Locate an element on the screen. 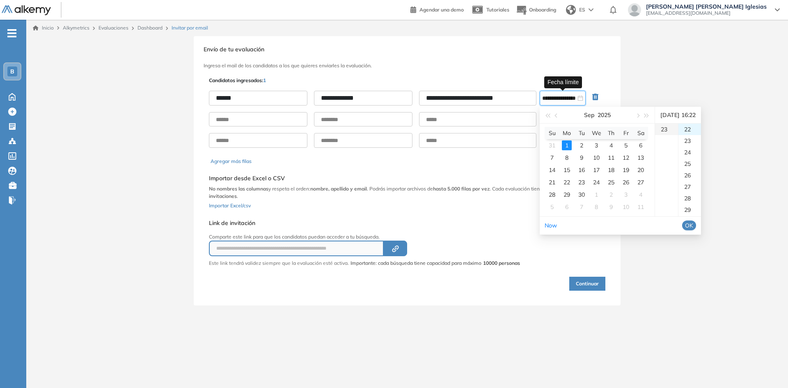  th: Sa is located at coordinates (640, 133).